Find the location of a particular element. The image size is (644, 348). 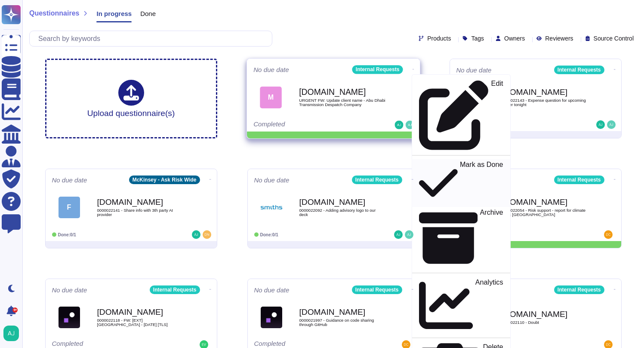

p: Mark as Done is located at coordinates (481, 183).